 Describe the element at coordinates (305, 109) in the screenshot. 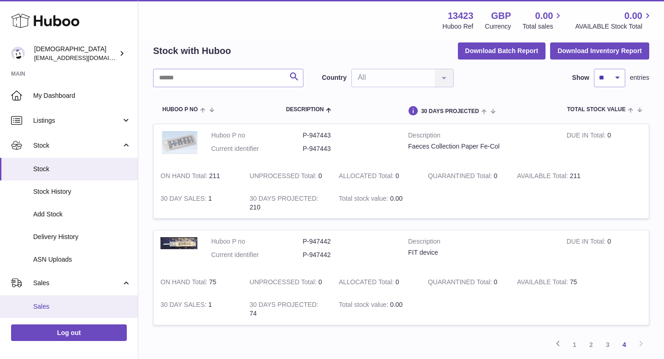

I see `span: Description` at that location.